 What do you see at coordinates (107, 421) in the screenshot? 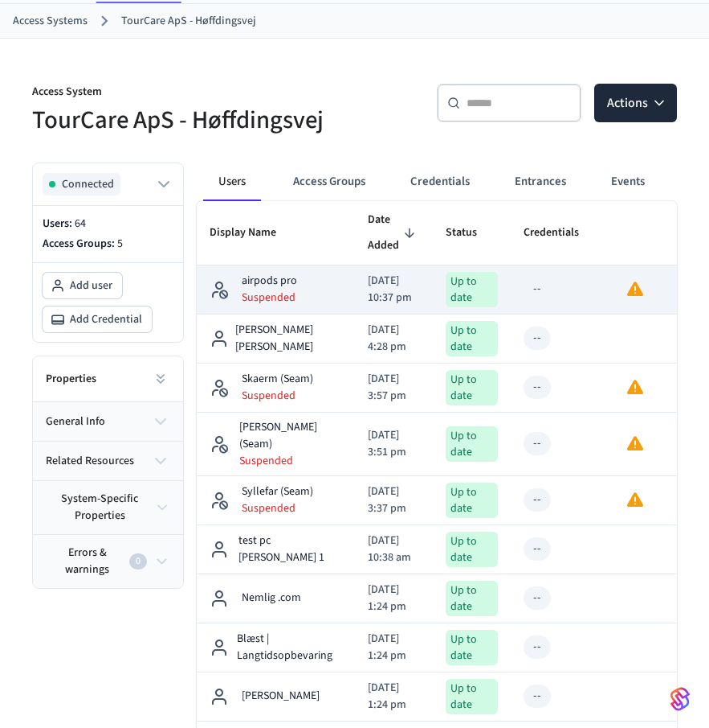
I see `button: general info` at bounding box center [107, 421].